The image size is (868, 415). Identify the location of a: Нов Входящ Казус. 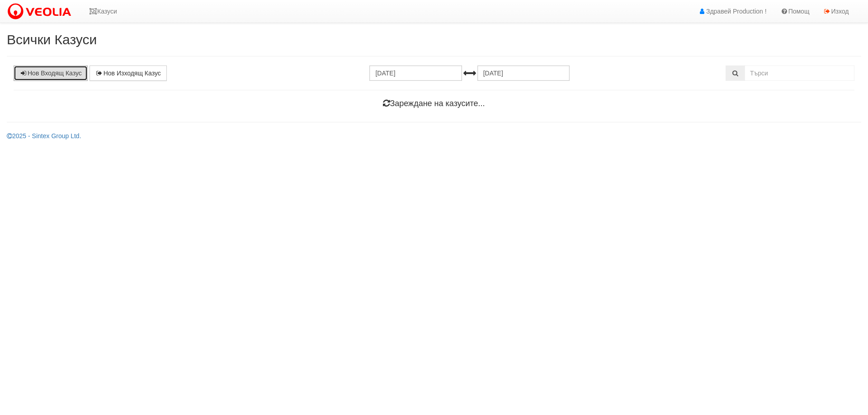
(50, 73).